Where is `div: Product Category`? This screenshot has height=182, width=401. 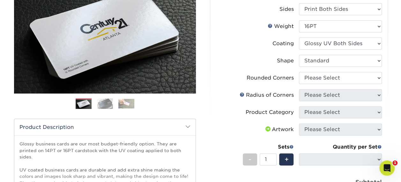
div: Product Category is located at coordinates (269, 112).